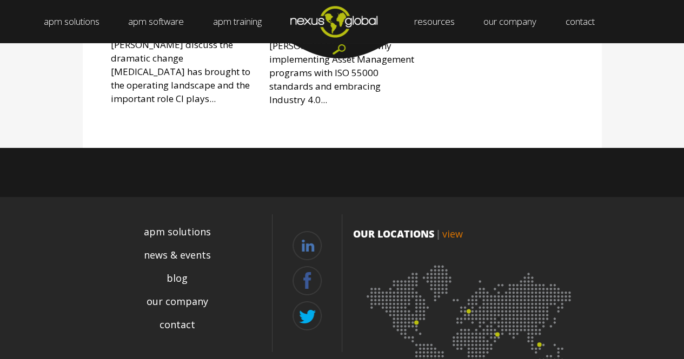  I want to click on div: Navigation Menu, so click(177, 289).